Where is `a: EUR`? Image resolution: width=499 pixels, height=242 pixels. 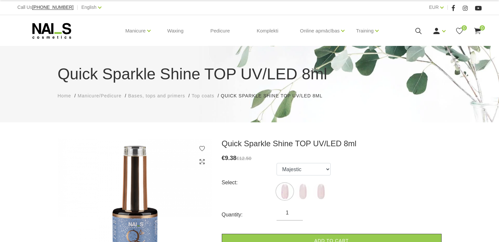 a: EUR is located at coordinates (434, 7).